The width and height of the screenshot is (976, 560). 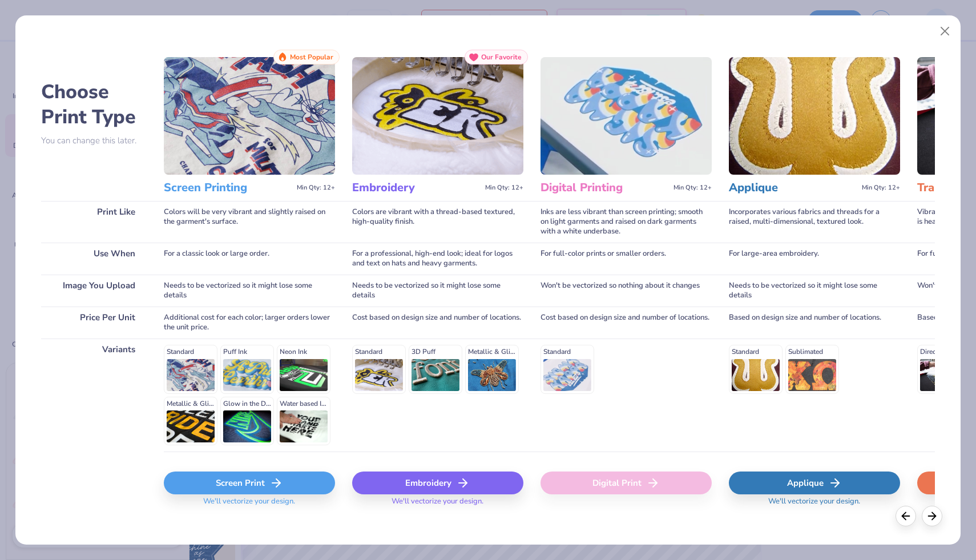 What do you see at coordinates (604, 188) in the screenshot?
I see `h3: Digital Printing` at bounding box center [604, 188].